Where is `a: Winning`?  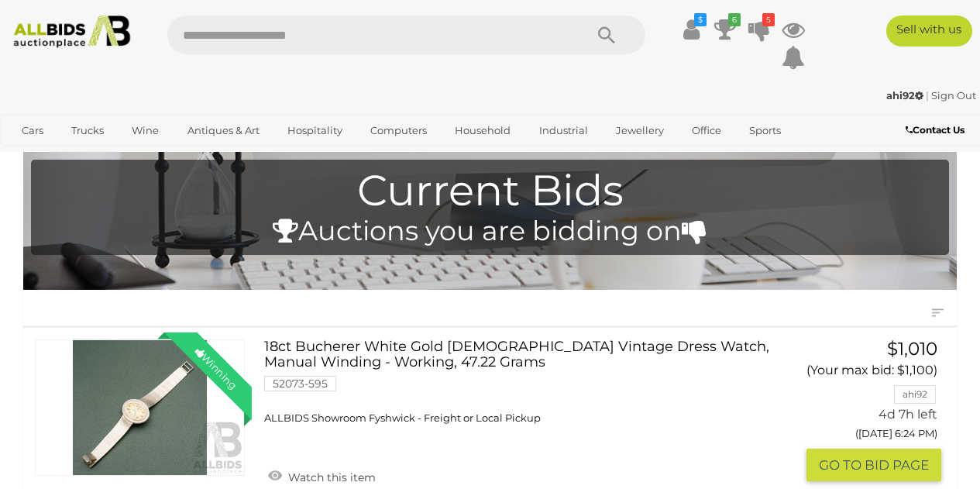 a: Winning is located at coordinates (140, 408).